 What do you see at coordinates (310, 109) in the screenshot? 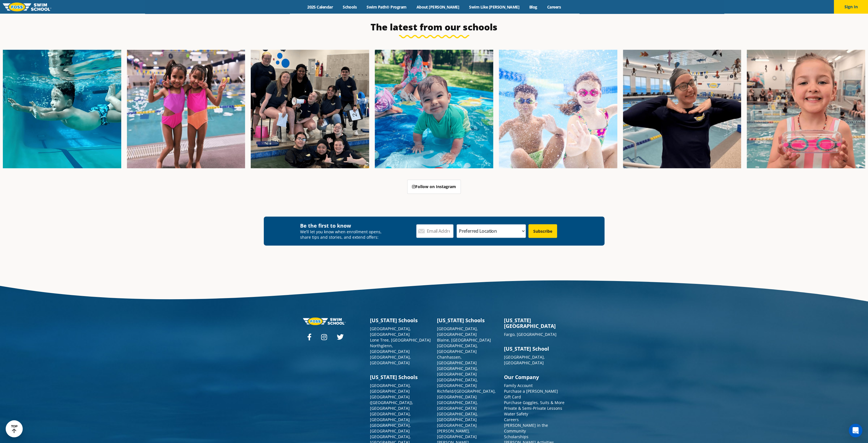
I see `img: Fa25-Website-Images-2-600x600.png` at bounding box center [310, 109].